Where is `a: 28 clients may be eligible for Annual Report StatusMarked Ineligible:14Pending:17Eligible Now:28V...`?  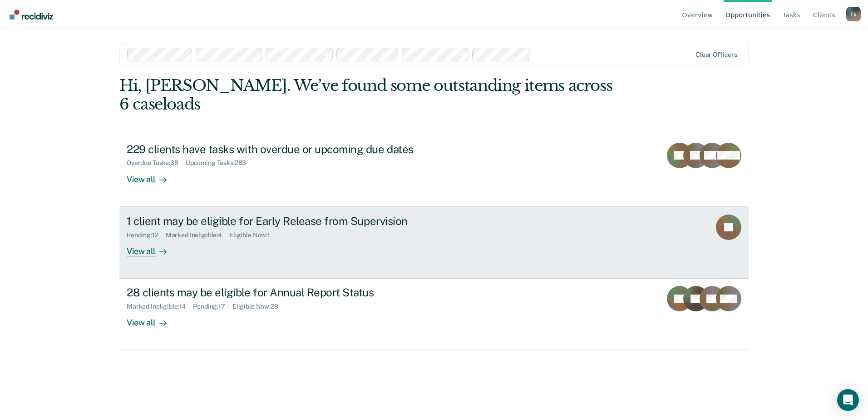
a: 28 clients may be eligible for Annual Report StatusMarked Ineligible:14Pending:17Eligible Now:28V... is located at coordinates (434, 314).